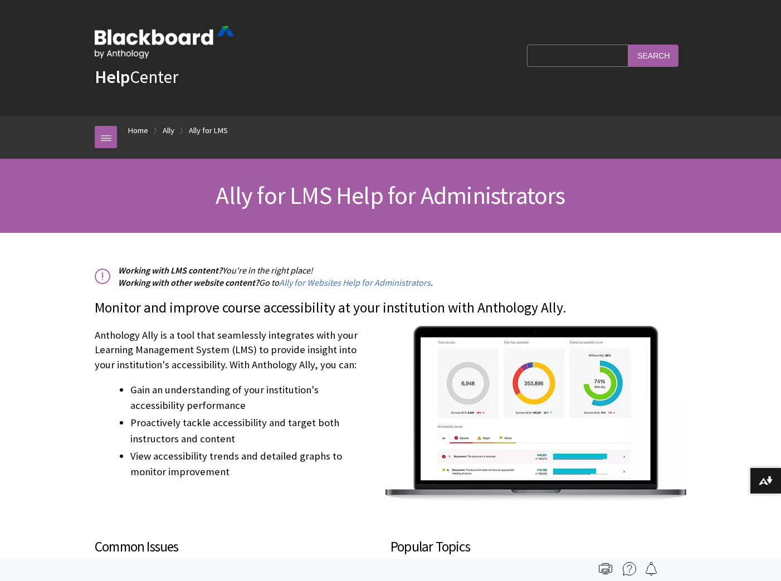 This screenshot has height=581, width=781. What do you see at coordinates (188, 283) in the screenshot?
I see `span: Working with other website content?` at bounding box center [188, 283].